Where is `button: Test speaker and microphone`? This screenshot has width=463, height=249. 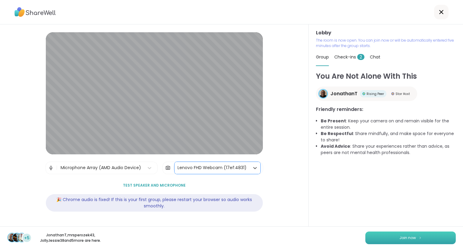 button: Test speaker and microphone is located at coordinates (154, 185).